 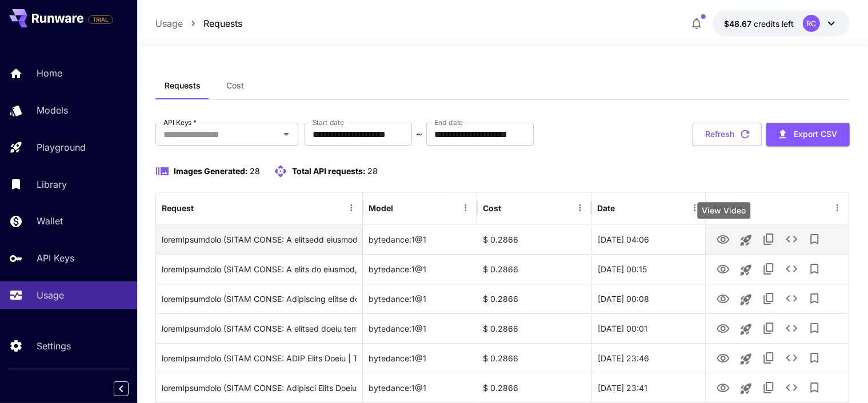 What do you see at coordinates (649, 239) in the screenshot?
I see `div: 29 Aug, 2025 04:06` at bounding box center [649, 239].